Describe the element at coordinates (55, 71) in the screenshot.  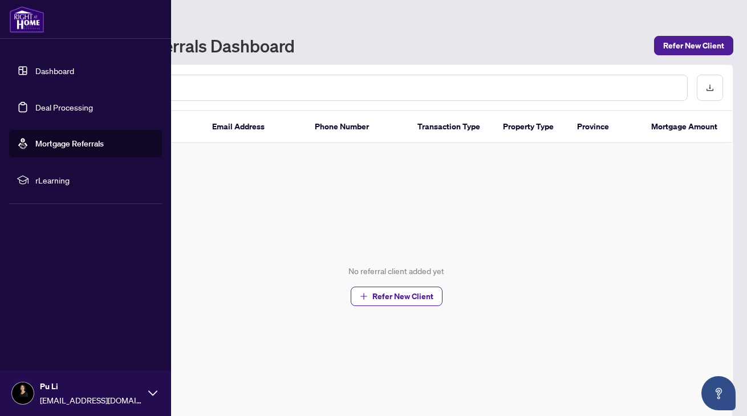
I see `a: Dashboard` at that location.